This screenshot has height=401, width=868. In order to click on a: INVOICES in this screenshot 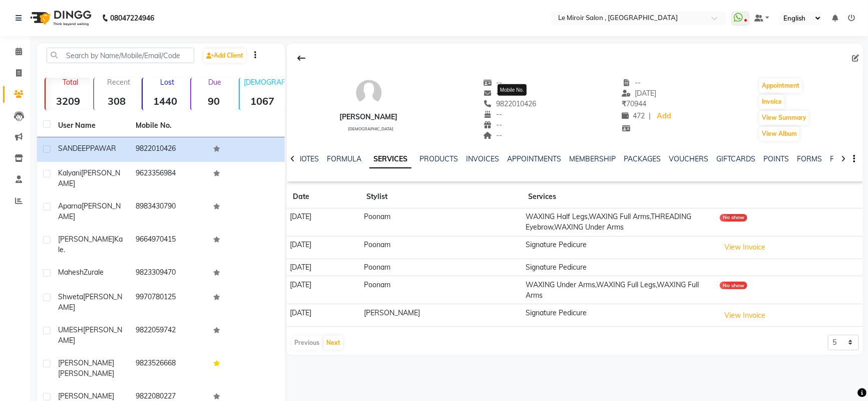, I will do `click(483, 159)`.